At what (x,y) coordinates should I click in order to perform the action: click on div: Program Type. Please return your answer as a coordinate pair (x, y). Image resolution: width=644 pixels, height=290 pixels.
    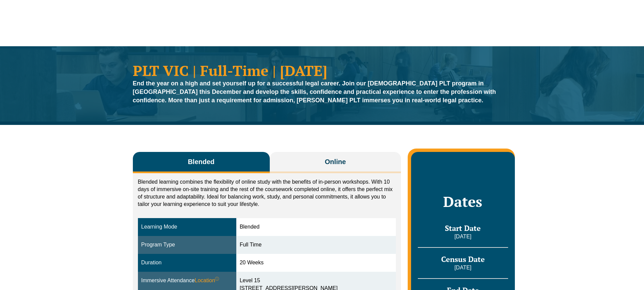
    Looking at the image, I should click on (187, 245).